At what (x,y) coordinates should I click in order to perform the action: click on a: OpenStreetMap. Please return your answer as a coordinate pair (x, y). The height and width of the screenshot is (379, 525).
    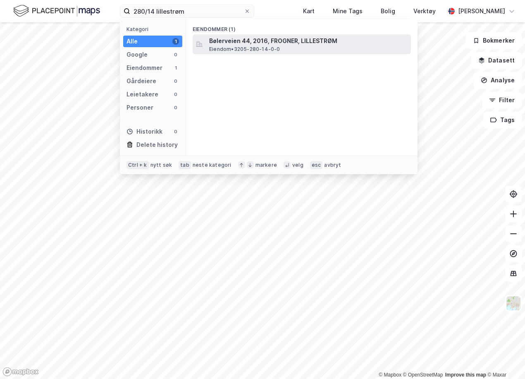
    Looking at the image, I should click on (423, 375).